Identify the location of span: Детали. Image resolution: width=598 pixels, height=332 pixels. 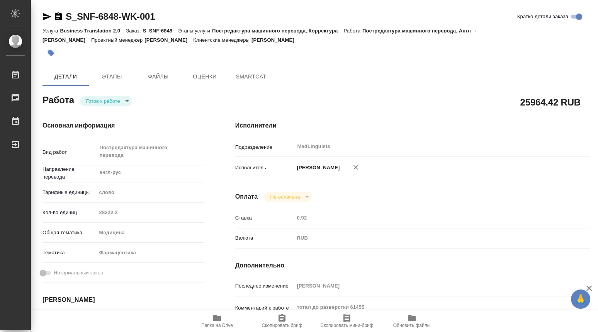
(66, 76).